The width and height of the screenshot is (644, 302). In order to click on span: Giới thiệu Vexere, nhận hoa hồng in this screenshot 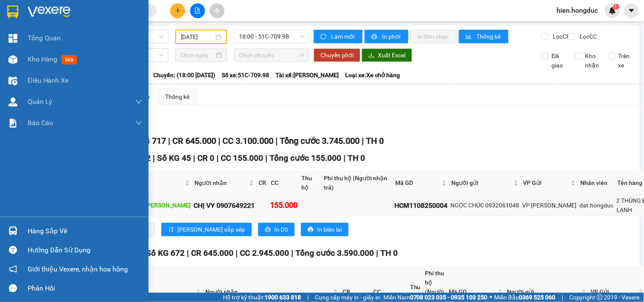, I will do `click(78, 269)`.